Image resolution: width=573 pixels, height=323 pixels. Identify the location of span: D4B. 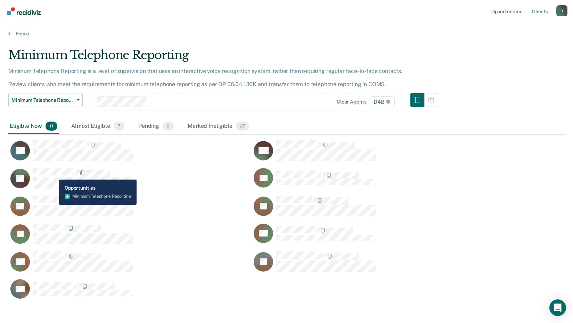
(381, 102).